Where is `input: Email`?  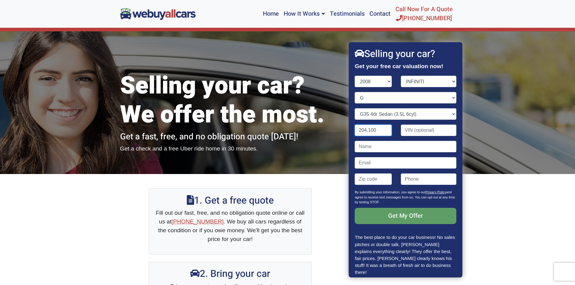
input: Email is located at coordinates (406, 163).